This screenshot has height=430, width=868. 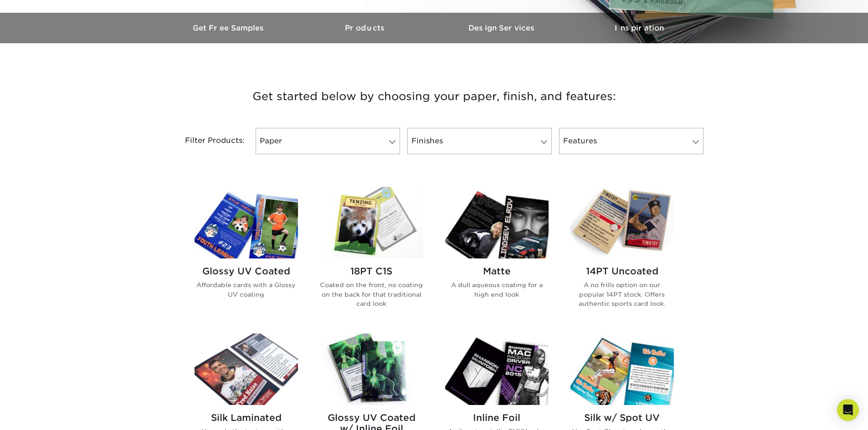 I want to click on a: Products, so click(x=366, y=28).